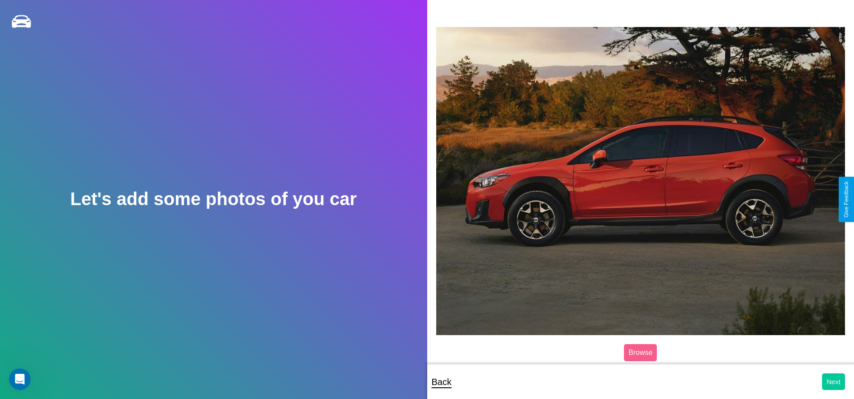 The image size is (854, 399). What do you see at coordinates (640, 353) in the screenshot?
I see `label: Browse` at bounding box center [640, 353].